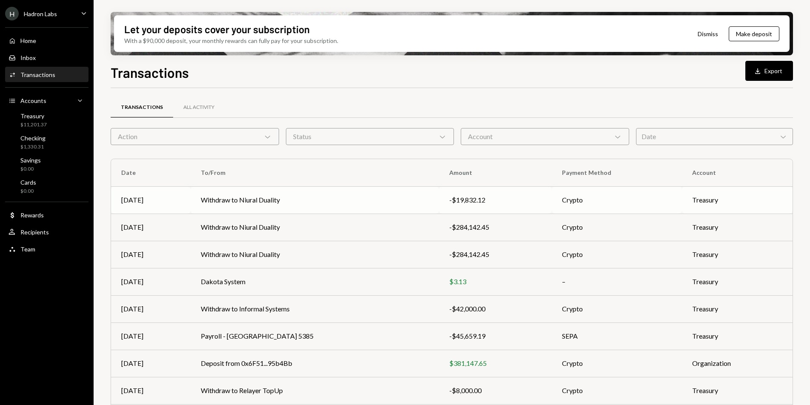  What do you see at coordinates (28, 182) in the screenshot?
I see `div: Cards` at bounding box center [28, 182].